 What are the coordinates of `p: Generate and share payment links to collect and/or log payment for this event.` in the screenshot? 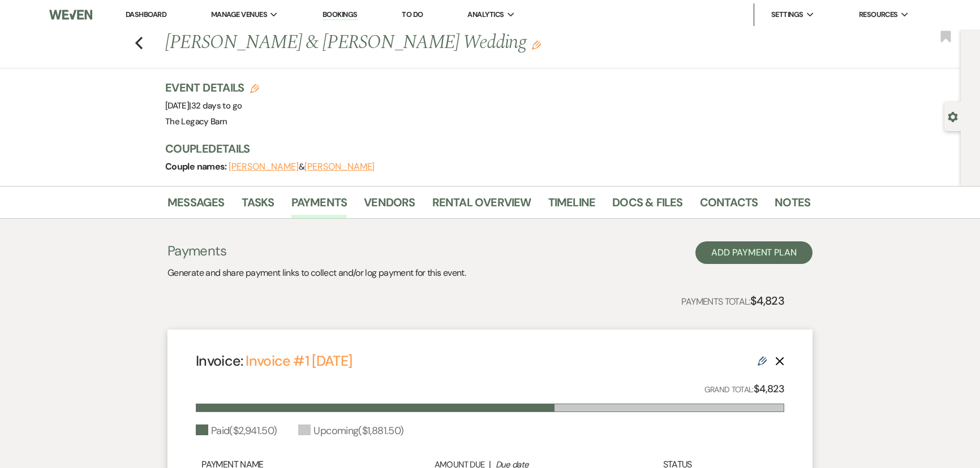 It's located at (316, 273).